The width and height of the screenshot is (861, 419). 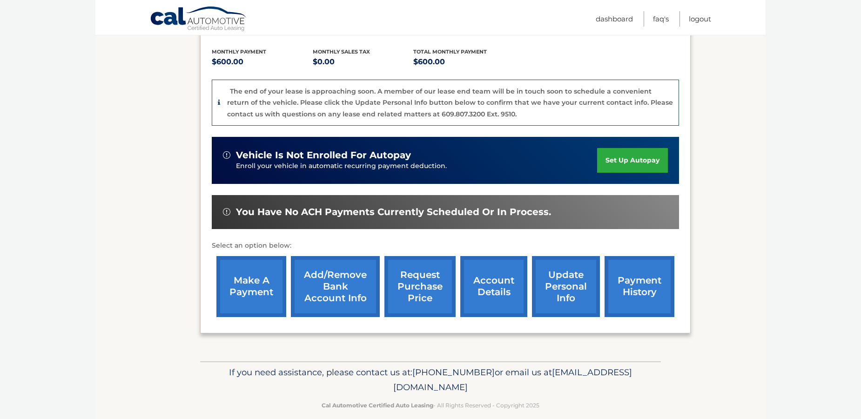 What do you see at coordinates (335, 286) in the screenshot?
I see `a: Add/Remove bank account info` at bounding box center [335, 286].